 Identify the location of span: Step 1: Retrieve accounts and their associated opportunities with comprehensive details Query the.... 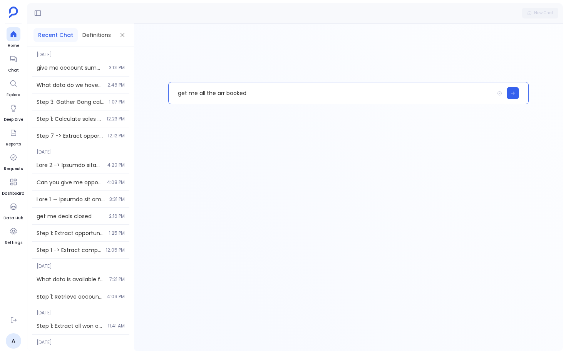
(69, 297).